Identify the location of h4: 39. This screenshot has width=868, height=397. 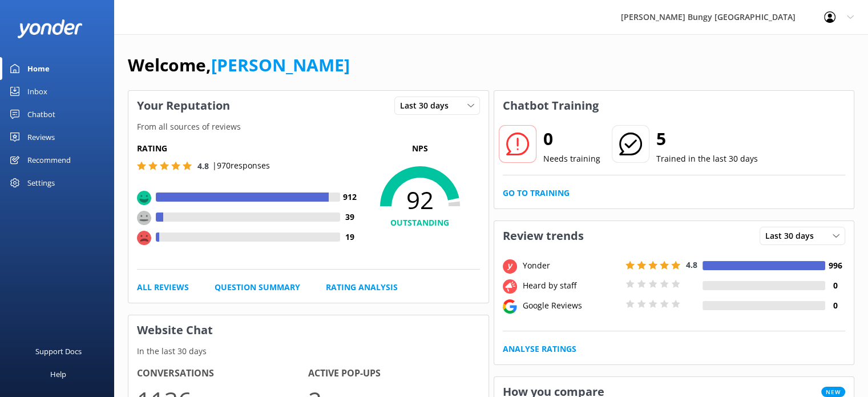
(350, 217).